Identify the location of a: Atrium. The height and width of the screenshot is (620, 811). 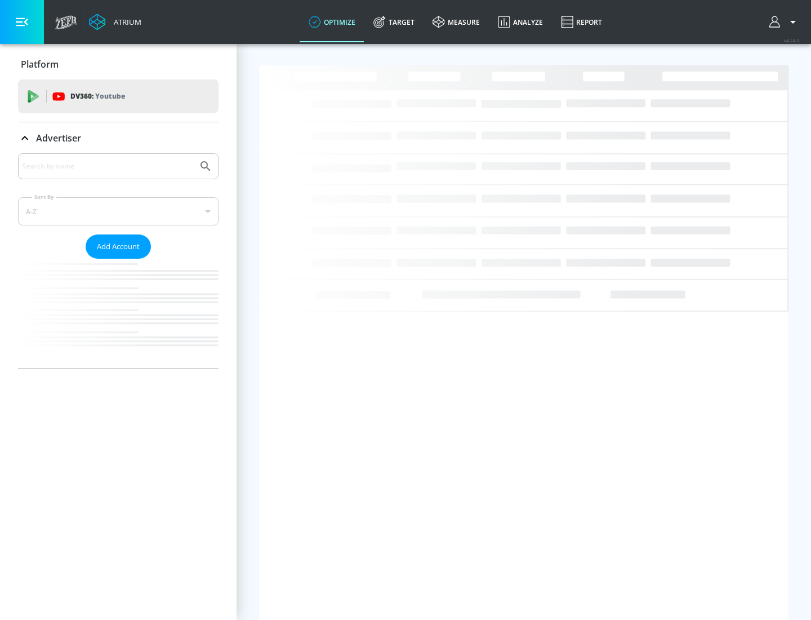
(115, 22).